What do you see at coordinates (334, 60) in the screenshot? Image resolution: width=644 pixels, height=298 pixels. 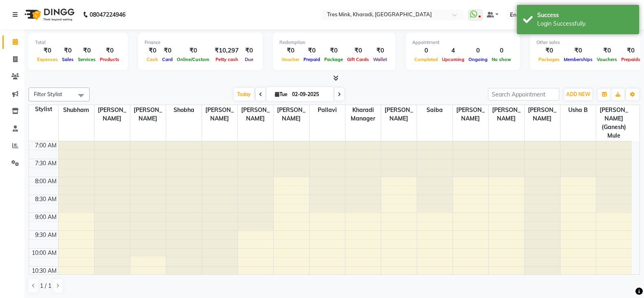 I see `span: Package` at bounding box center [334, 60].